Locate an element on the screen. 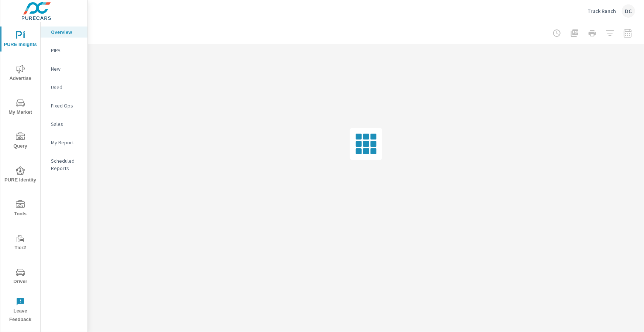 The height and width of the screenshot is (332, 644). span: Leave Feedback is located at coordinates (20, 311).